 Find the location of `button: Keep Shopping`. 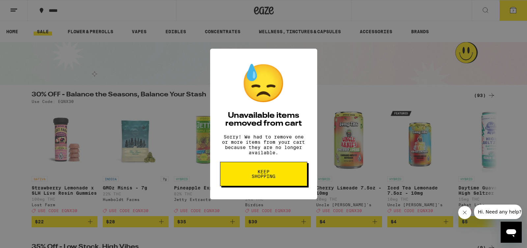

button: Keep Shopping is located at coordinates (263, 174).